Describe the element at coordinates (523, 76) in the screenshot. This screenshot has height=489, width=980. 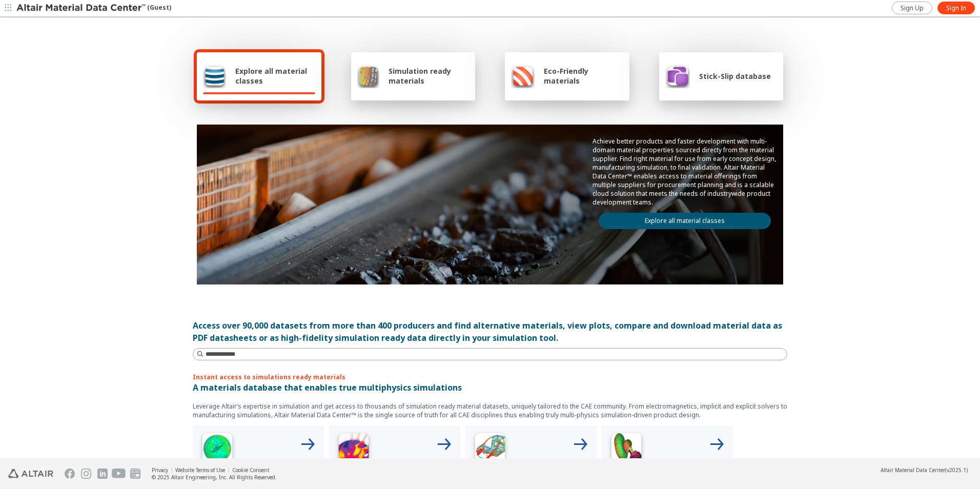
I see `img: Eco-Friendly materials` at that location.